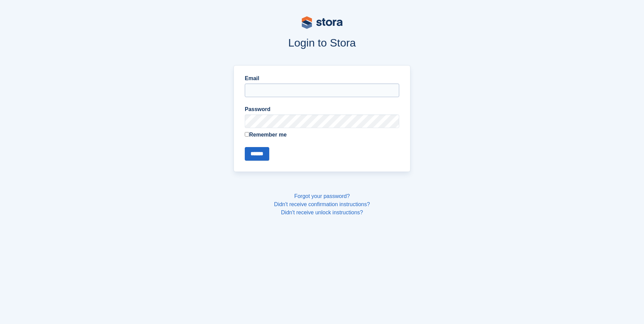  I want to click on h1: Login to Stora, so click(322, 43).